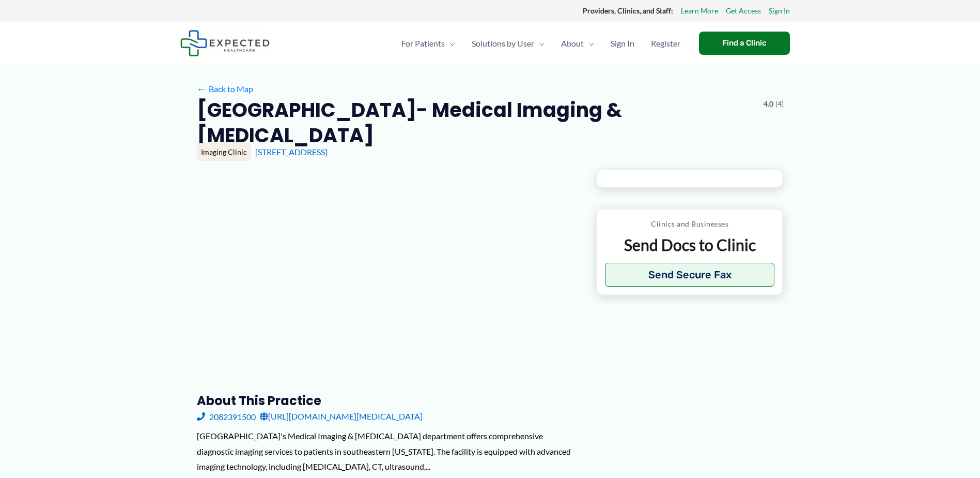  I want to click on img: Expected Healthcare Logo - side, dark font, small, so click(225, 43).